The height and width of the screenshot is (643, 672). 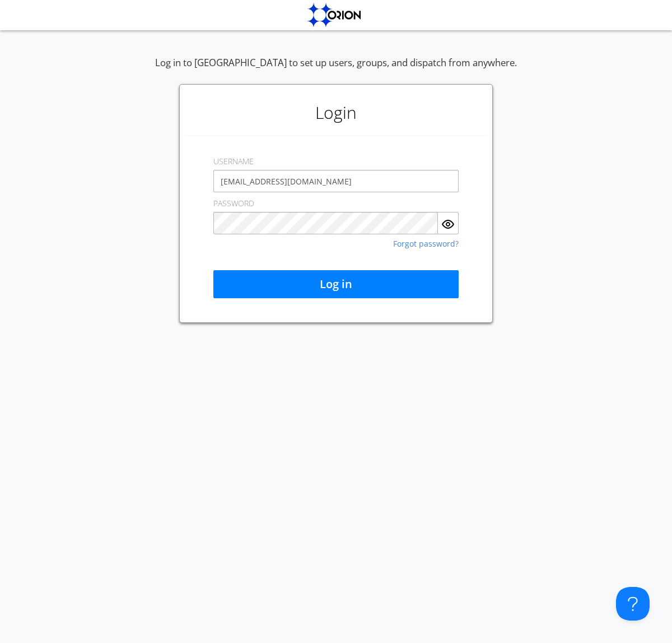 What do you see at coordinates (448, 223) in the screenshot?
I see `button: Show Password` at bounding box center [448, 223].